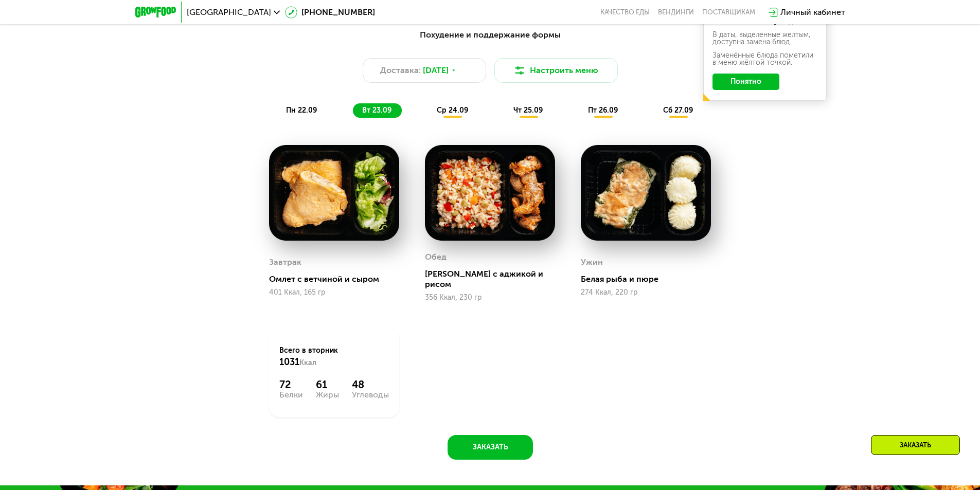 This screenshot has height=490, width=980. Describe the element at coordinates (328, 385) in the screenshot. I see `div: 61` at that location.